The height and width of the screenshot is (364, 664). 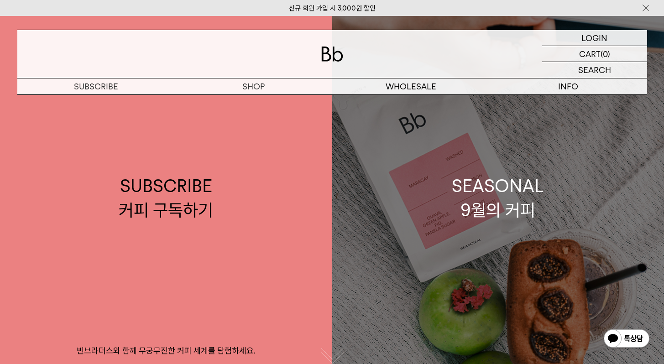 What do you see at coordinates (594, 70) in the screenshot?
I see `p: SEARCH` at bounding box center [594, 70].